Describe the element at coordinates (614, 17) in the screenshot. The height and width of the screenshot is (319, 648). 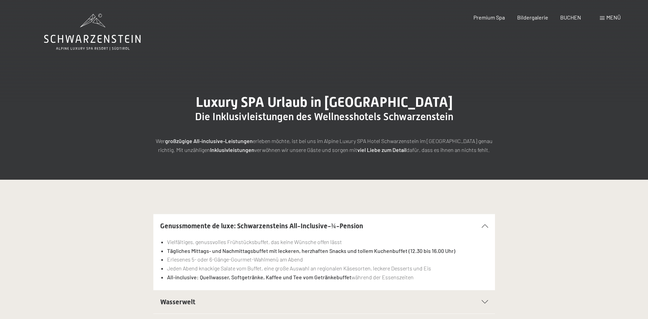
I see `span: Menü` at that location.